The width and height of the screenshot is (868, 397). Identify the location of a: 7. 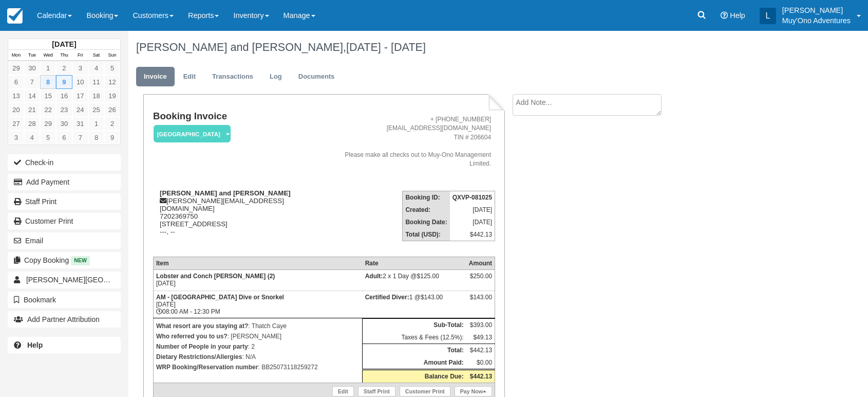
(32, 82).